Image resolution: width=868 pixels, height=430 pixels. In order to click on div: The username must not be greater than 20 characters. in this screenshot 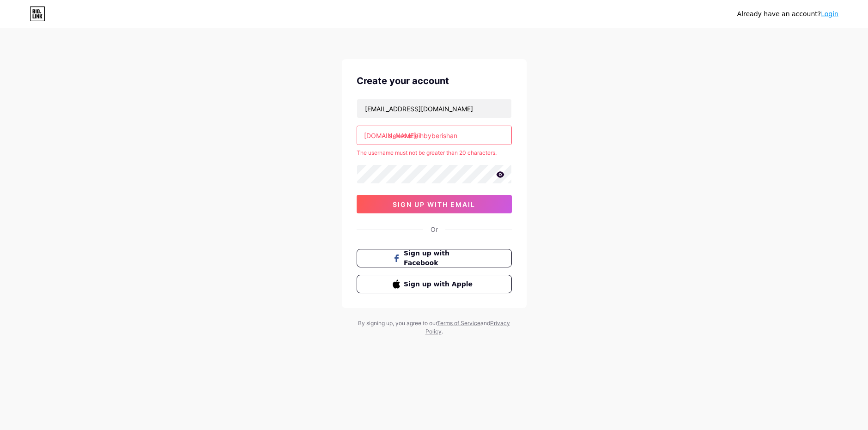, I will do `click(434, 153)`.